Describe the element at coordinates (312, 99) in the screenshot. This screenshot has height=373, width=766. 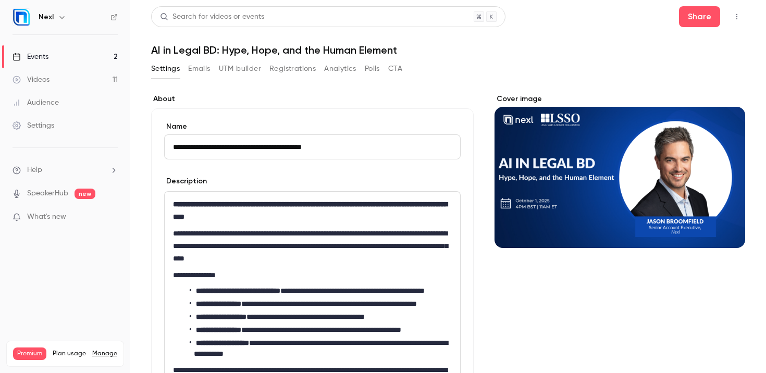
I see `label: About` at that location.